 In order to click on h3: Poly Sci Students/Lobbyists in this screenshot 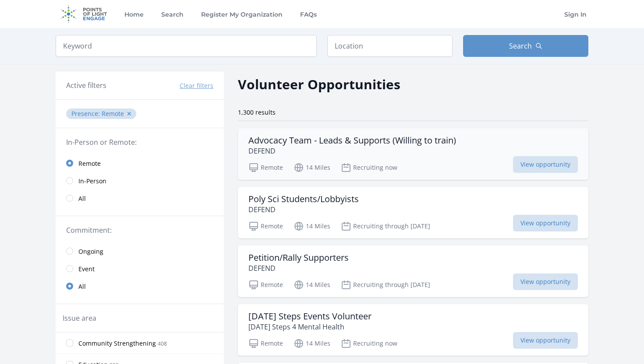, I will do `click(303, 199)`.